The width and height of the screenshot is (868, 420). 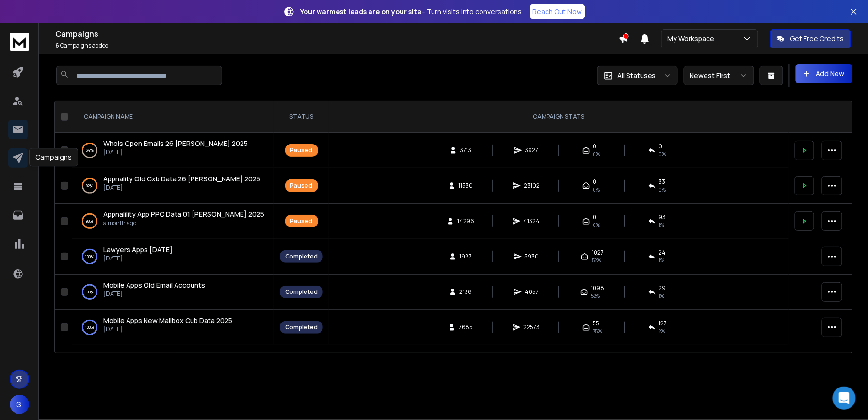 What do you see at coordinates (531, 186) in the screenshot?
I see `span: 23102` at bounding box center [531, 186].